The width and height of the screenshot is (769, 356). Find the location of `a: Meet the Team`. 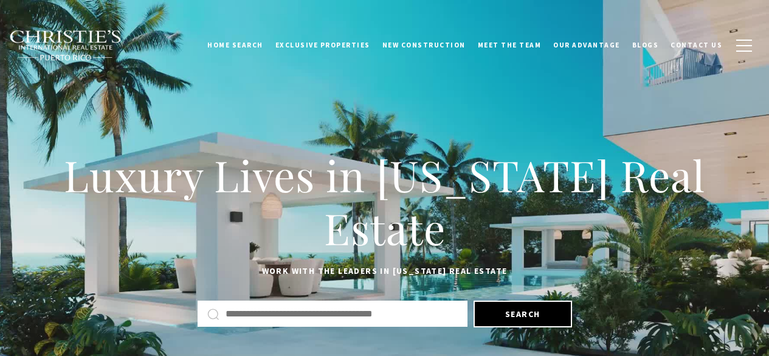

a: Meet the Team is located at coordinates (509, 45).